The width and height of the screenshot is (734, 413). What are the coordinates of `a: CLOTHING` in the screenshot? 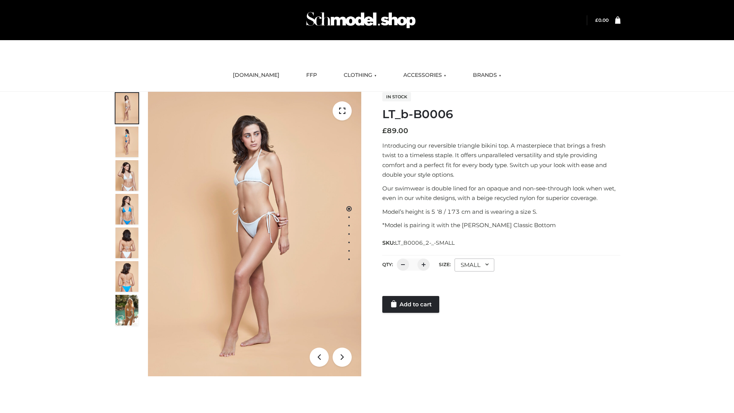 It's located at (360, 75).